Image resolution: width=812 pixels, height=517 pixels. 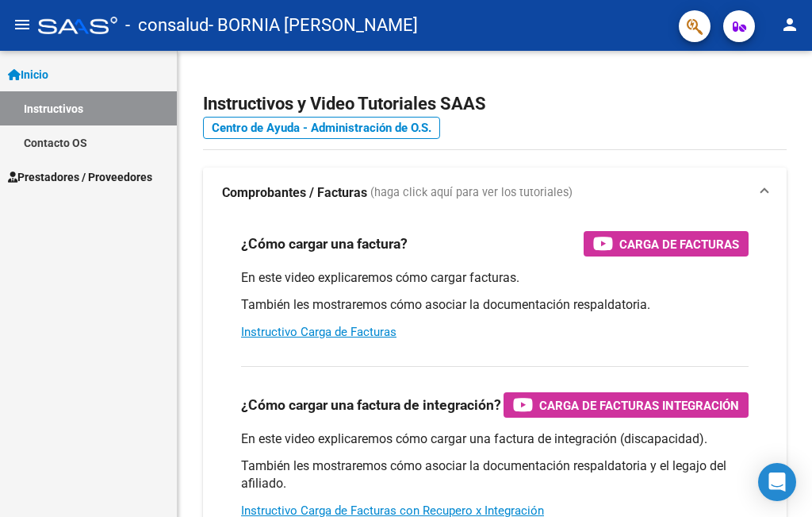 I want to click on p: También les mostraremos cómo asociar la documentación respaldatoria y el legajo del afiliado., so click(x=495, y=474).